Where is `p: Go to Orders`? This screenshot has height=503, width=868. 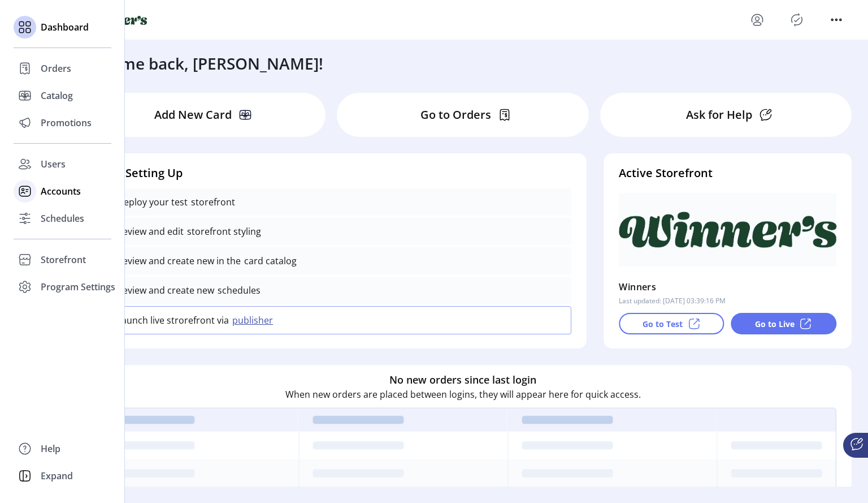
p: Go to Orders is located at coordinates (456, 114).